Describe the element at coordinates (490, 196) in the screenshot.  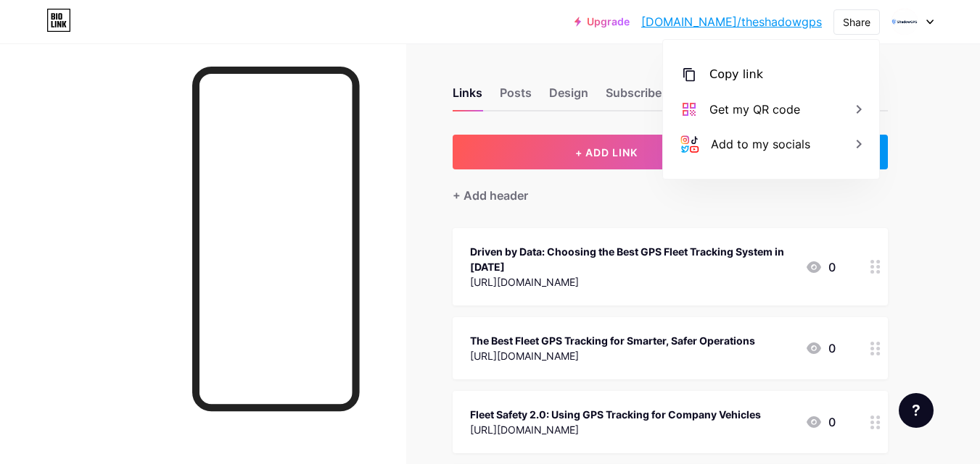
I see `div: + Add header` at that location.